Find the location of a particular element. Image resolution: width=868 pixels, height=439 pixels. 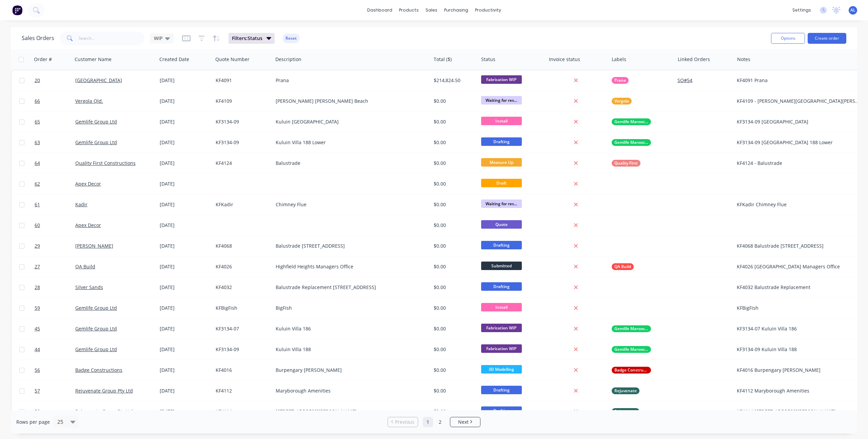

span: Previous is located at coordinates (404, 422).